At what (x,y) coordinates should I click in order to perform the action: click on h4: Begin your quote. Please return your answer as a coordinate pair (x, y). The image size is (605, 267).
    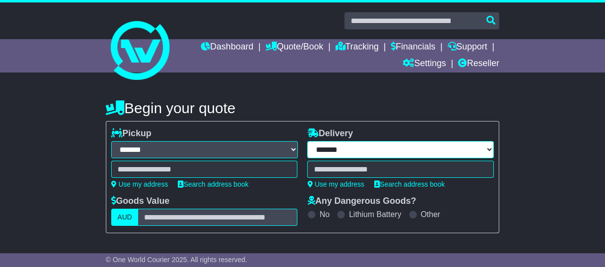
    Looking at the image, I should click on (302, 108).